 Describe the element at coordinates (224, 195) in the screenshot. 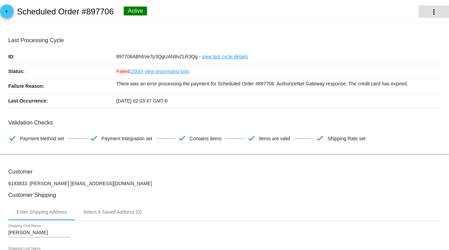

I see `h3: Customer Shipping` at that location.